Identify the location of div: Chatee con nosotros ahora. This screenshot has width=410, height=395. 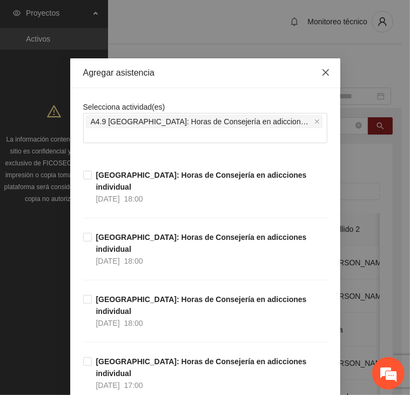
(119, 62).